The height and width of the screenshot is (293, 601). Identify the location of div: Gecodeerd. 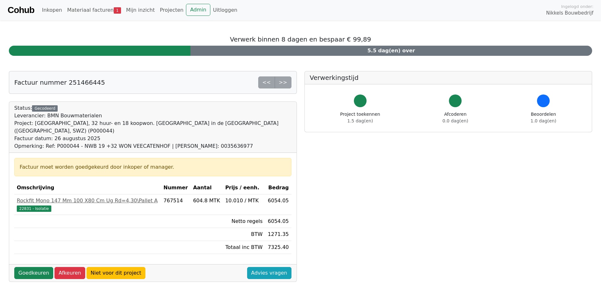
(45, 108).